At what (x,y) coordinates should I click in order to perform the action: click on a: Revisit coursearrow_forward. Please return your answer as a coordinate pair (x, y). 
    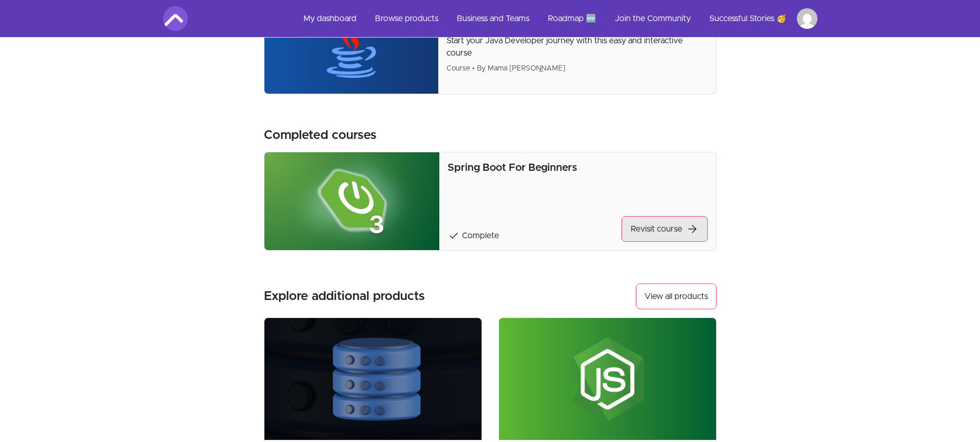
    Looking at the image, I should click on (664, 229).